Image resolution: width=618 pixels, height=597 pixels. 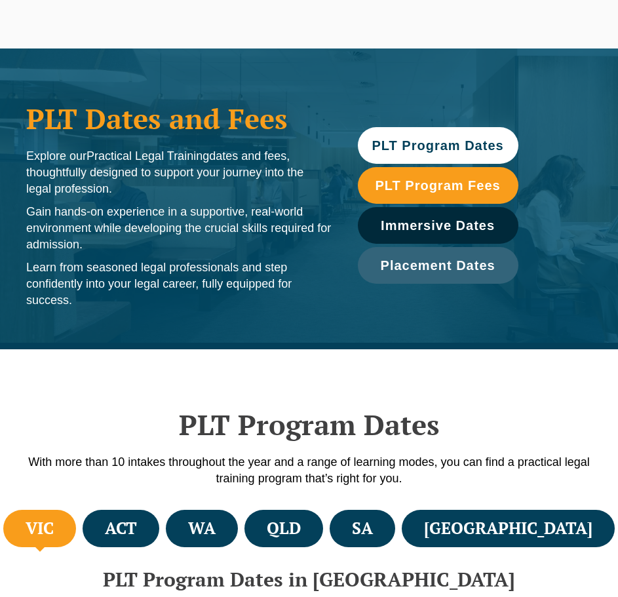 What do you see at coordinates (437, 185) in the screenshot?
I see `span: PLT Program Fees` at bounding box center [437, 185].